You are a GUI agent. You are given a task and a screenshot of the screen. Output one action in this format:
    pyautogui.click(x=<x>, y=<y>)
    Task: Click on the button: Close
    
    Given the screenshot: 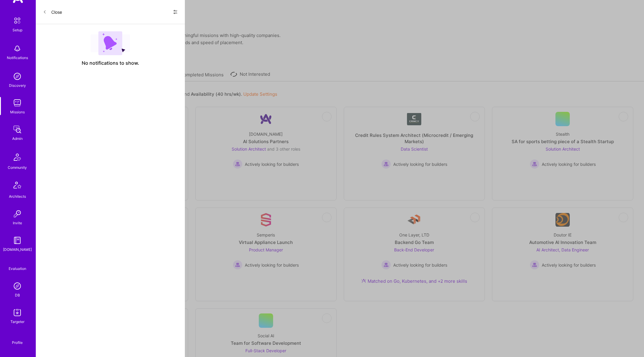 What is the action you would take?
    pyautogui.click(x=52, y=12)
    